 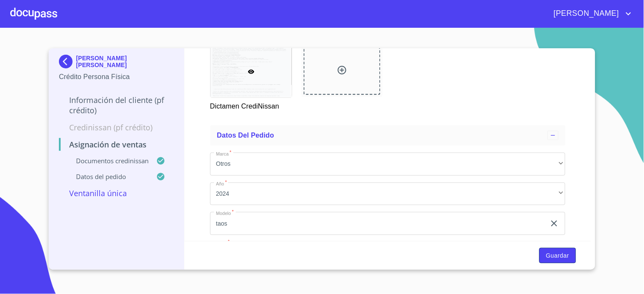 I want to click on div: Otros, so click(x=388, y=164).